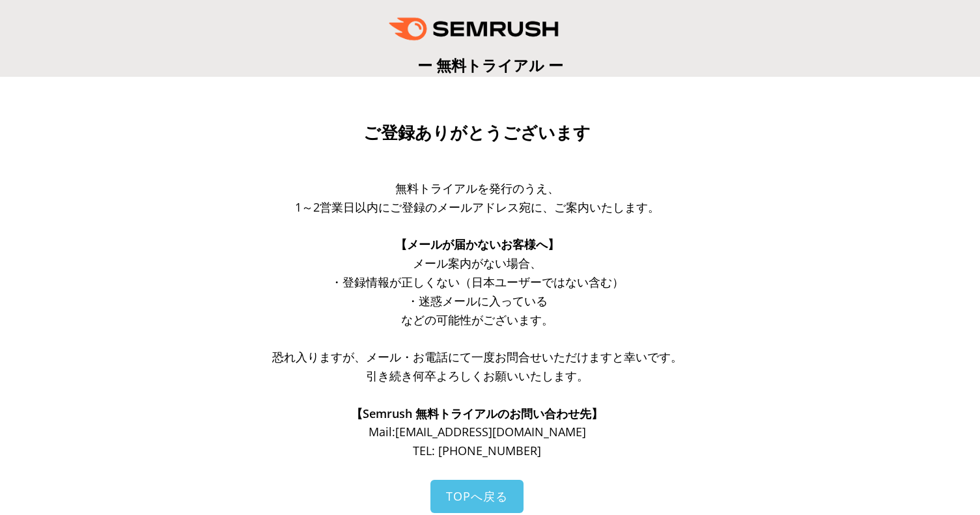  What do you see at coordinates (491, 65) in the screenshot?
I see `span: ー 無料トライアル ー` at bounding box center [491, 65].